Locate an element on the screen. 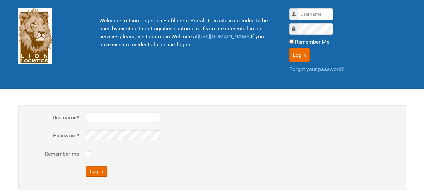 This screenshot has height=190, width=424. p: Welcome to Lion Logistics Fulfillment Portal. This site is intended to be used by existing Lion L... is located at coordinates (186, 33).